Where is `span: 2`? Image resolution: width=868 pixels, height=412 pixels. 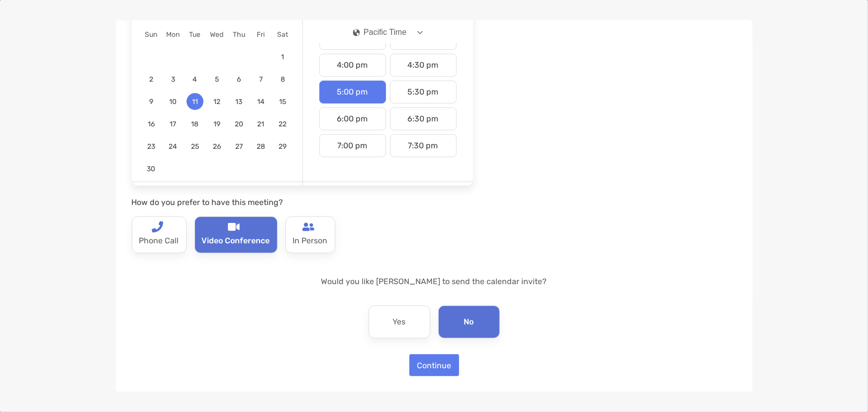 span: 2 is located at coordinates (151, 79).